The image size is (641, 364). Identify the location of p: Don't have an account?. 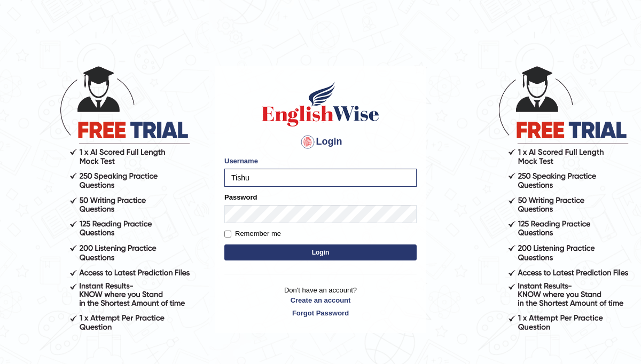
(320, 302).